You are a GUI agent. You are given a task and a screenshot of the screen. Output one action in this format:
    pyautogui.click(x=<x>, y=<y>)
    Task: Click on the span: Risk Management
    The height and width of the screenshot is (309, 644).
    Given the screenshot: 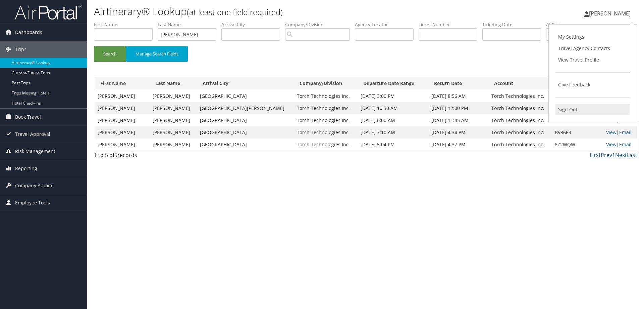 What is the action you would take?
    pyautogui.click(x=36, y=151)
    